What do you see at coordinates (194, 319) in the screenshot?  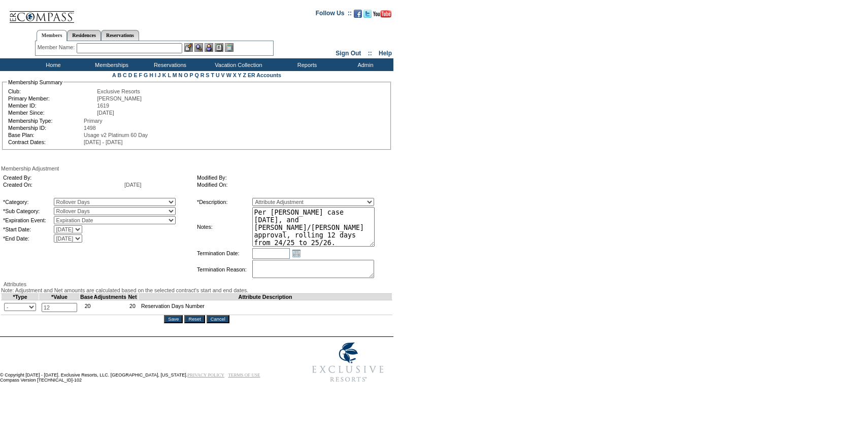 I see `input: Reset` at bounding box center [194, 319].